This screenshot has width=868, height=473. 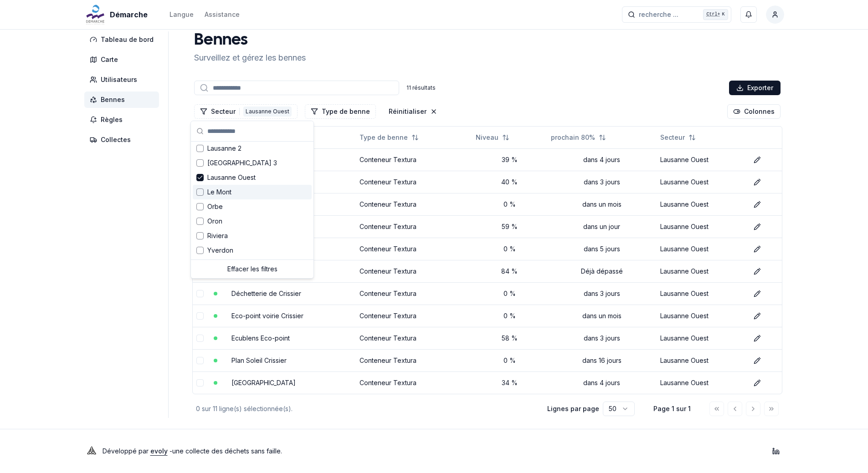 I want to click on div: dans 16 jours, so click(x=602, y=361).